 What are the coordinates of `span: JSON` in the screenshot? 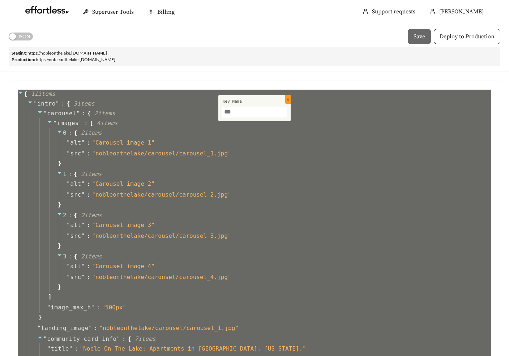 It's located at (24, 37).